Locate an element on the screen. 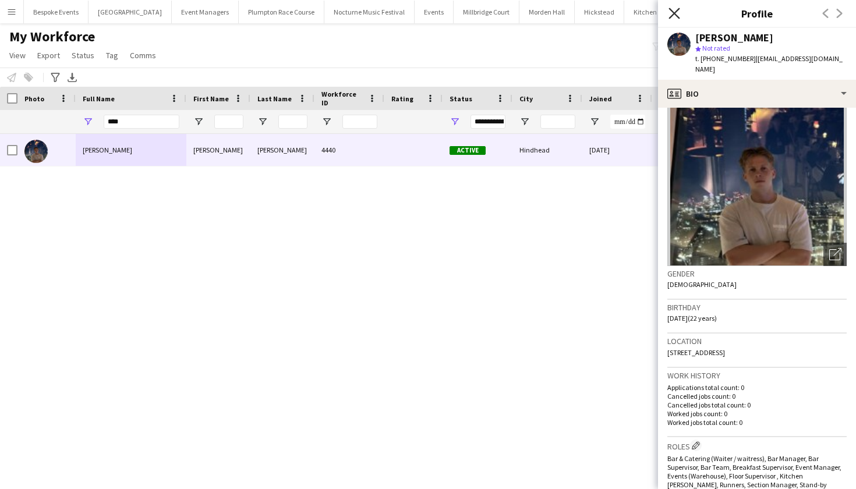  span: Rating is located at coordinates (402, 98).